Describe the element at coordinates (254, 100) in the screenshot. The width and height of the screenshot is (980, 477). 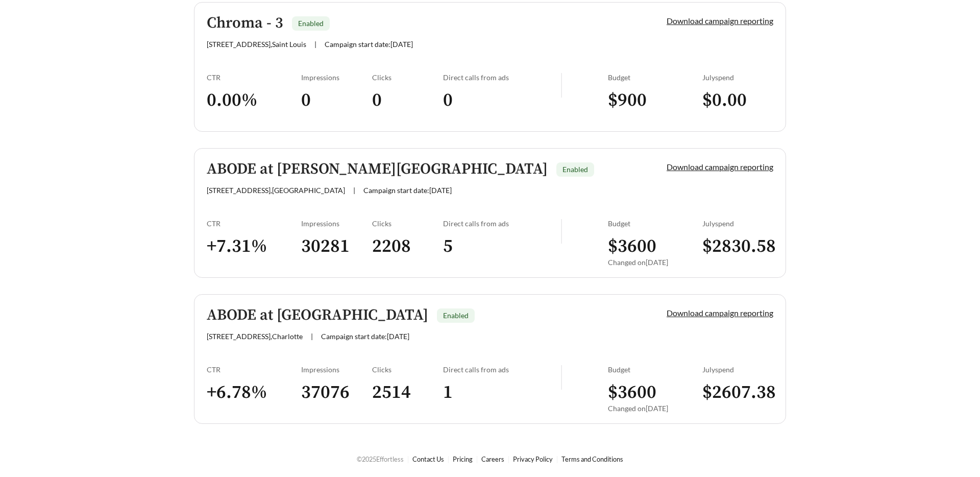
I see `h3: 0.00 %` at that location.